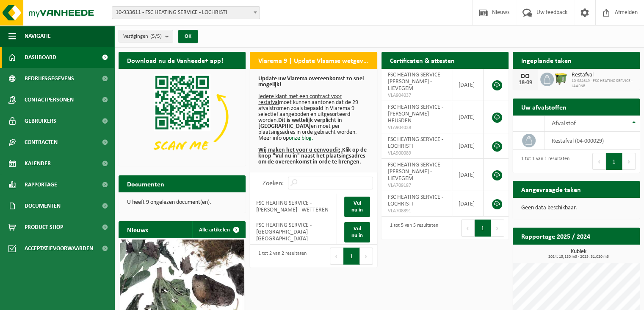 This screenshot has width=644, height=310. Describe the element at coordinates (556, 235) in the screenshot. I see `h2: Rapportage 2025 / 2024` at that location.